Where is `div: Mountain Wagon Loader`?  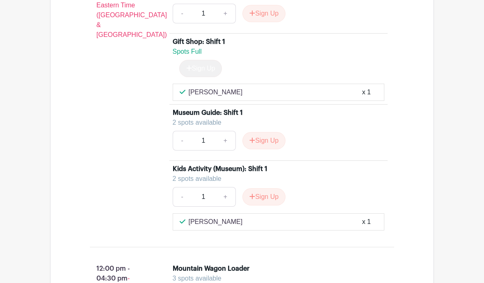
div: Mountain Wagon Loader is located at coordinates (211, 269).